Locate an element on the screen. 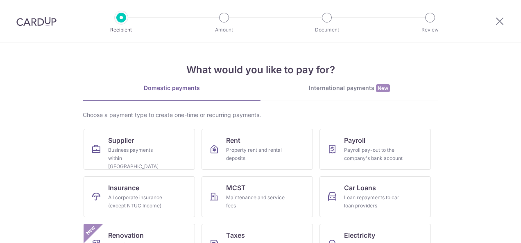 This screenshot has width=521, height=243. a: Car LoansLoan repayments to car loan providers is located at coordinates (375, 197).